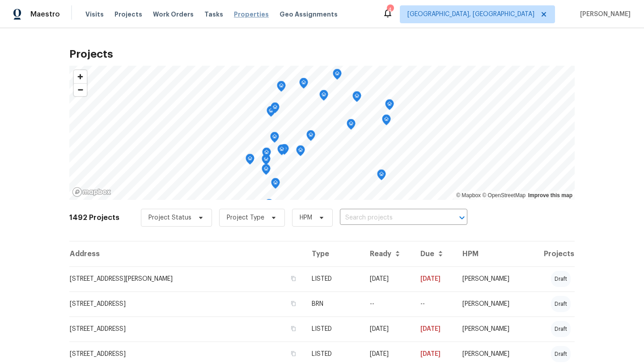 Image resolution: width=644 pixels, height=363 pixels. I want to click on h2: 1492 Projects, so click(94, 217).